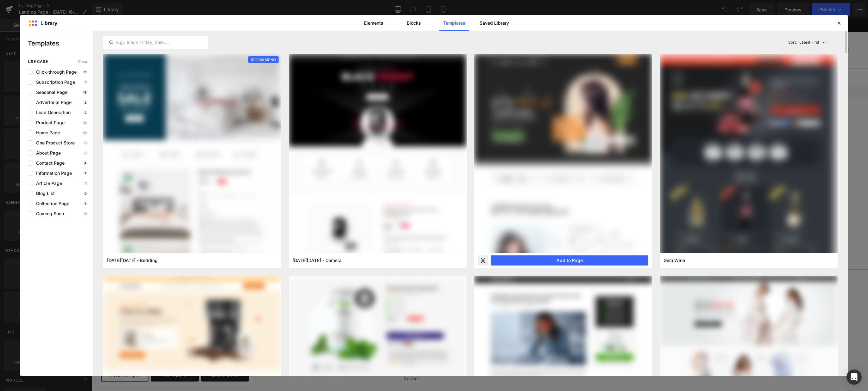  Describe the element at coordinates (47, 153) in the screenshot. I see `span: About Page` at that location.